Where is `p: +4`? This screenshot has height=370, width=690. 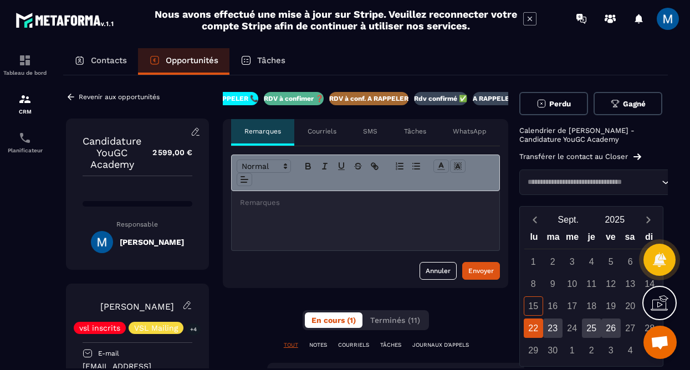
p: +4 is located at coordinates (194, 329).